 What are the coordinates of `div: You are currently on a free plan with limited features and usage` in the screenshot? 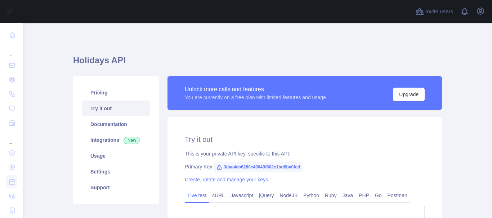 It's located at (255, 98).